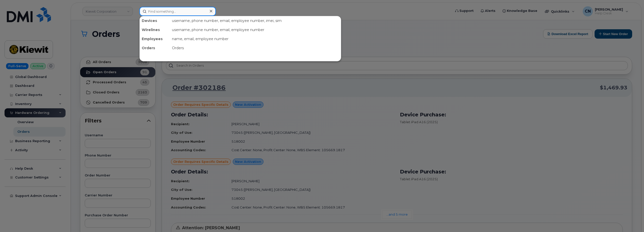 The image size is (644, 232). I want to click on div: Devices, so click(155, 21).